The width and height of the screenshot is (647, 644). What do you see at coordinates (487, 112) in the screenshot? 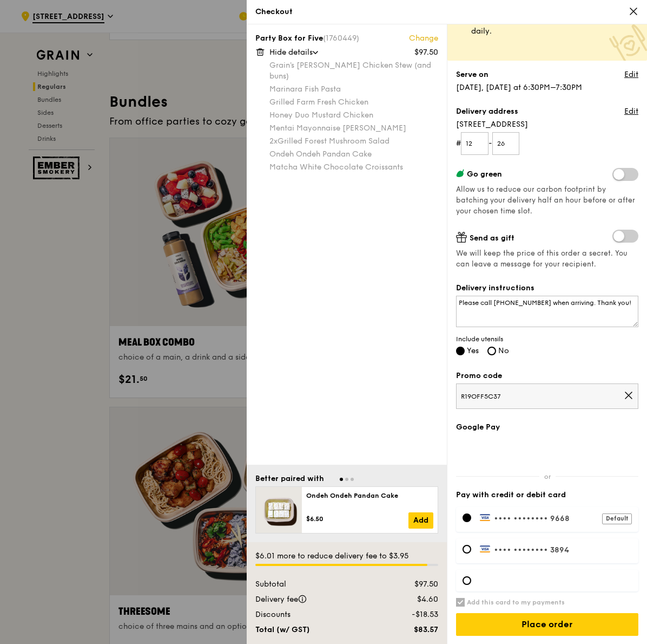
I see `label: Delivery address` at bounding box center [487, 112].